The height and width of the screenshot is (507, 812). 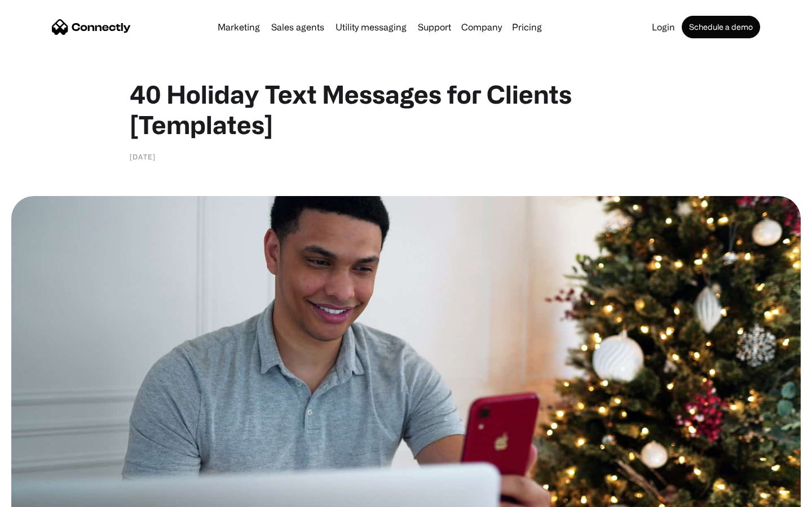 I want to click on ul: Language list, so click(x=45, y=496).